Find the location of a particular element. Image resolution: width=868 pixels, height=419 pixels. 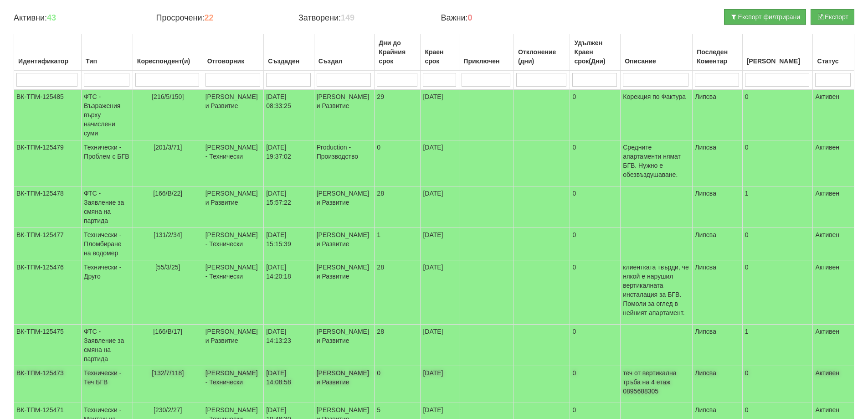

th: Удължен Краен срок(Дни): No sort applied, activate to apply an ascending sort is located at coordinates (595, 52).